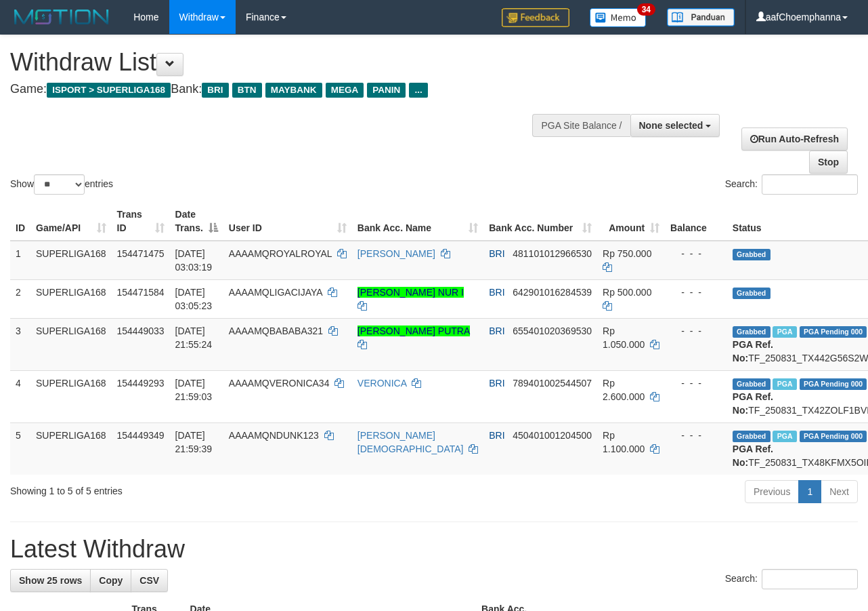  Describe the element at coordinates (280, 253) in the screenshot. I see `span: AAAAMQROYALROYAL` at that location.